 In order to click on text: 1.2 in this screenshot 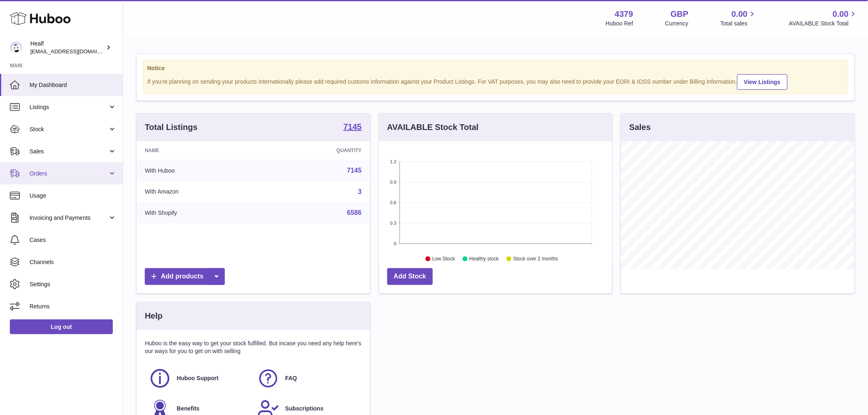, I will do `click(393, 161)`.